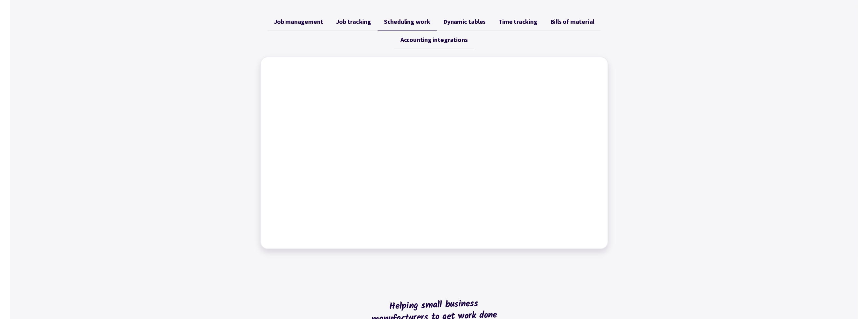 Image resolution: width=868 pixels, height=319 pixels. What do you see at coordinates (465, 21) in the screenshot?
I see `span: Dynamic tables` at bounding box center [465, 21].